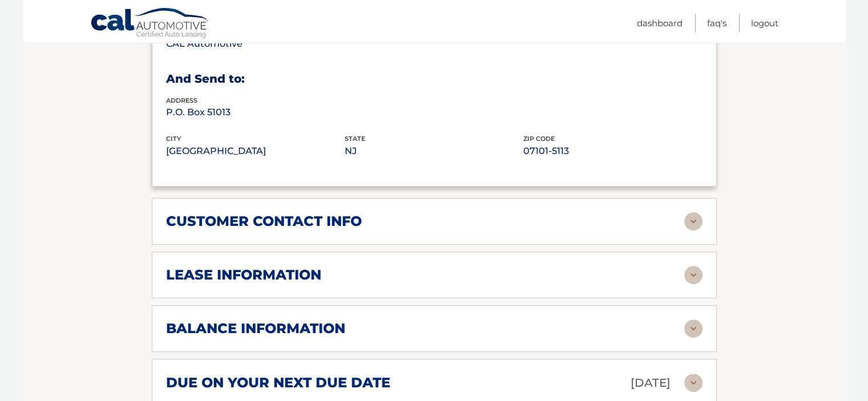  What do you see at coordinates (173, 139) in the screenshot?
I see `span: city` at bounding box center [173, 139].